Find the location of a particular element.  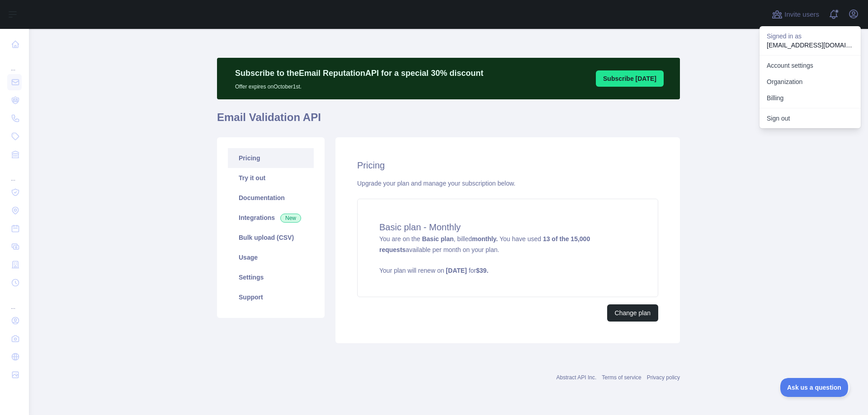

span: Invite users is located at coordinates (801, 15).